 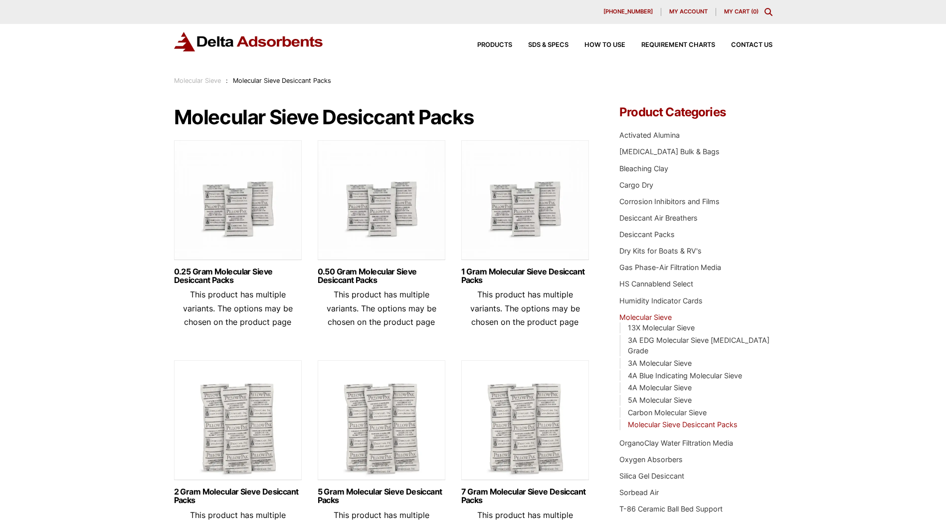 I want to click on span: Contact Us, so click(x=752, y=45).